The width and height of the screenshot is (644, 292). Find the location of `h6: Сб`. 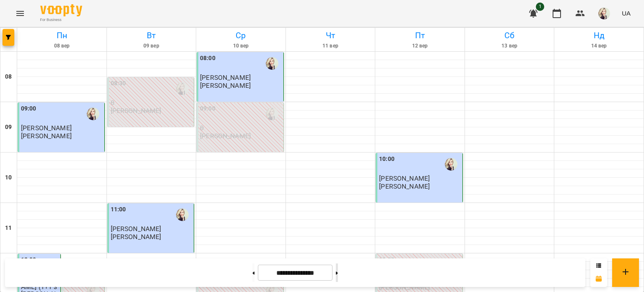

h6: Сб is located at coordinates (509, 35).